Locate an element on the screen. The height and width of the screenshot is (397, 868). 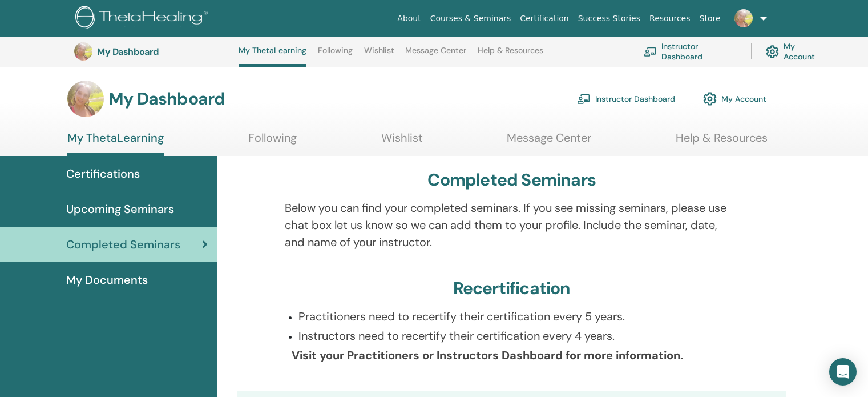
div: Open Intercom Messenger is located at coordinates (843, 372).